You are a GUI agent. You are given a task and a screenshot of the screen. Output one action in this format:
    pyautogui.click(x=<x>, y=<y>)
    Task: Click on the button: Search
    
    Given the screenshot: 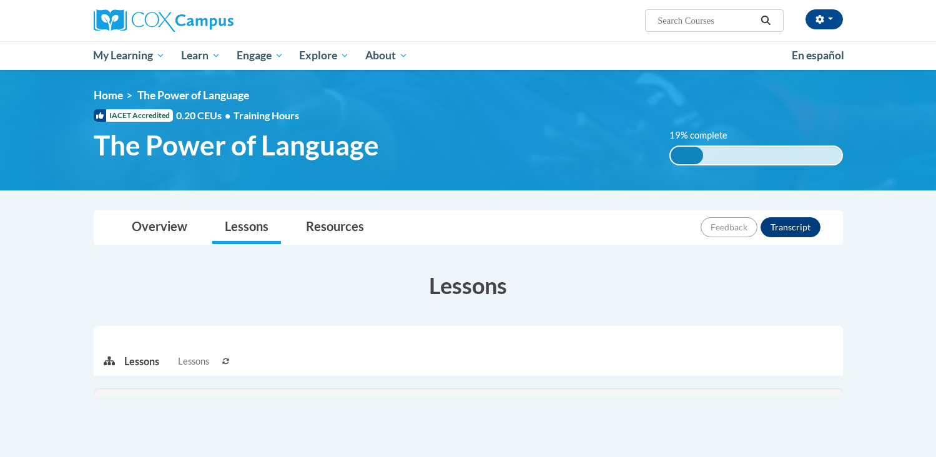 What is the action you would take?
    pyautogui.click(x=765, y=21)
    